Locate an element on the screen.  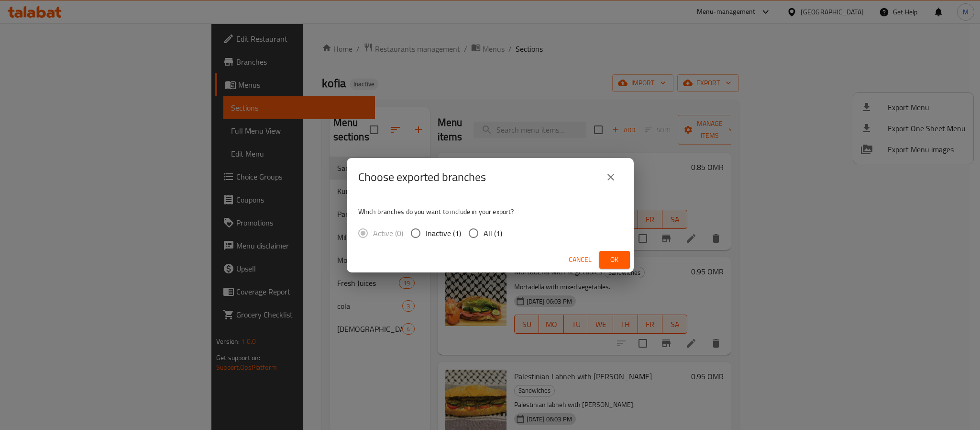
h2: Choose exported branches is located at coordinates (422, 177).